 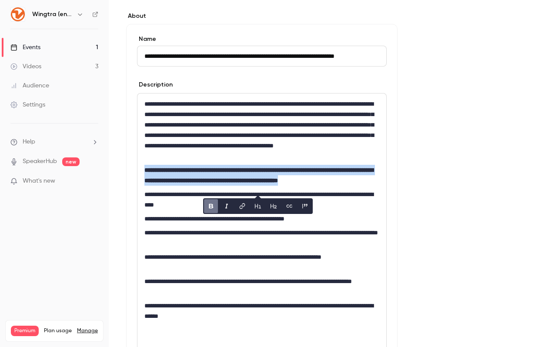 I want to click on button: italic, so click(x=226, y=206).